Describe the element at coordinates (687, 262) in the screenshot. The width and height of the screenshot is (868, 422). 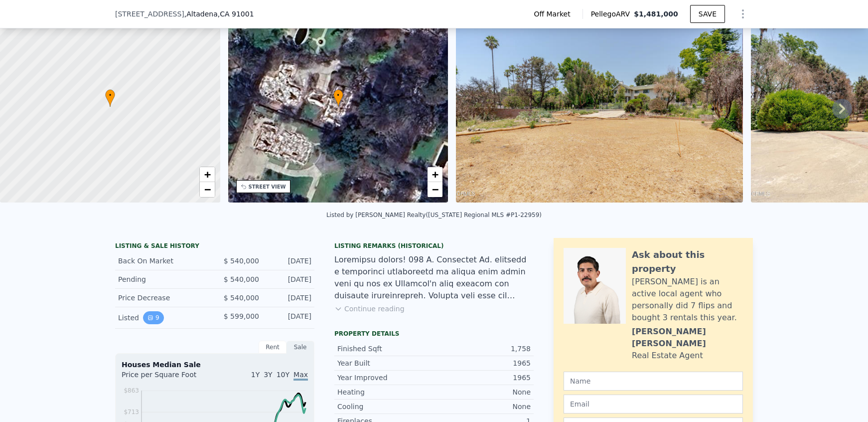
I see `div: Ask about this property` at that location.